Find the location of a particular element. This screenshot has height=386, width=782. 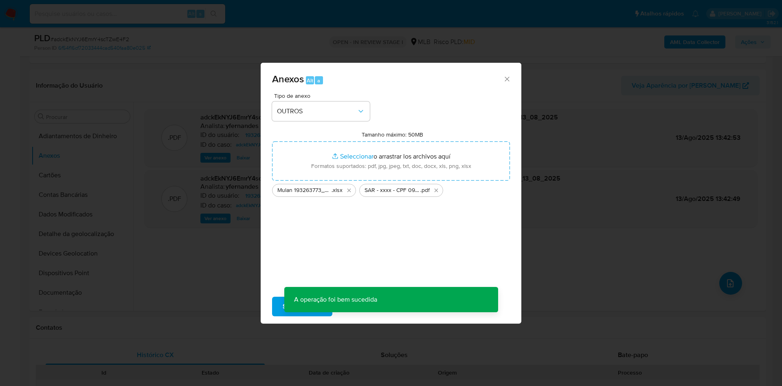

span: .pdf is located at coordinates (425, 190).